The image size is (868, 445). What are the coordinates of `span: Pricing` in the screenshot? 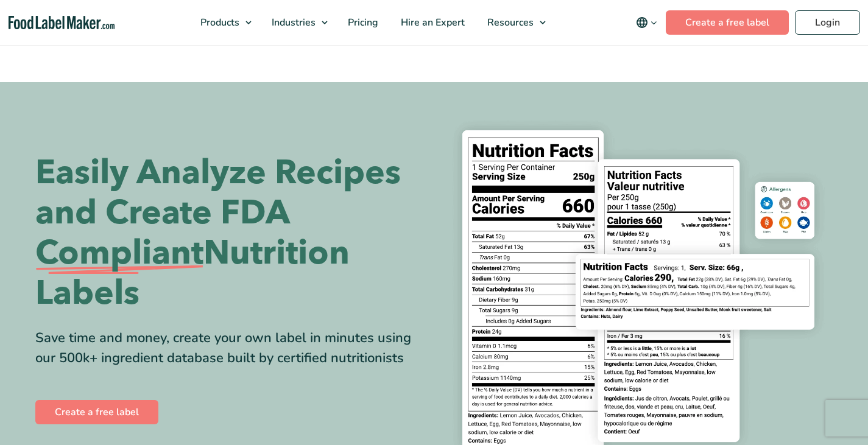 It's located at (362, 22).